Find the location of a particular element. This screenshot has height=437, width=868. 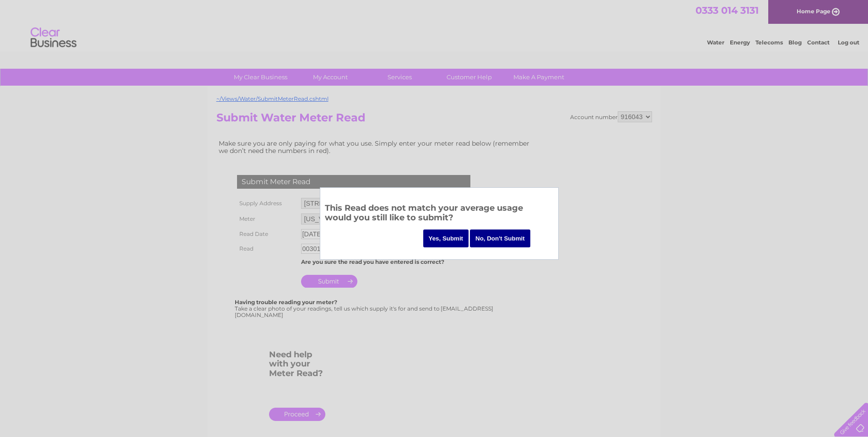

a: Blog is located at coordinates (795, 42).